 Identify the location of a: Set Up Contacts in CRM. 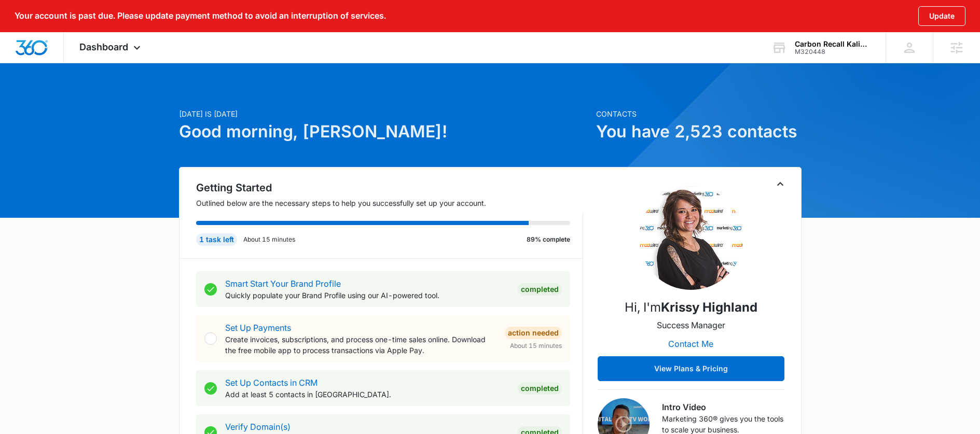
(271, 383).